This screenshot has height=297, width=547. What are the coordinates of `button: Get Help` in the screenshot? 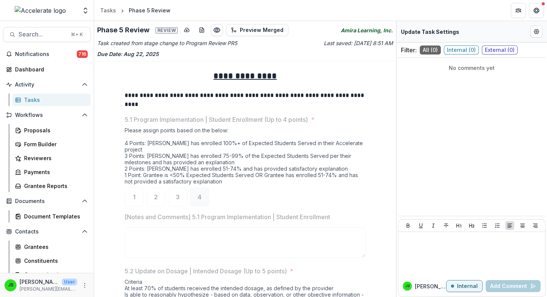 It's located at (536, 11).